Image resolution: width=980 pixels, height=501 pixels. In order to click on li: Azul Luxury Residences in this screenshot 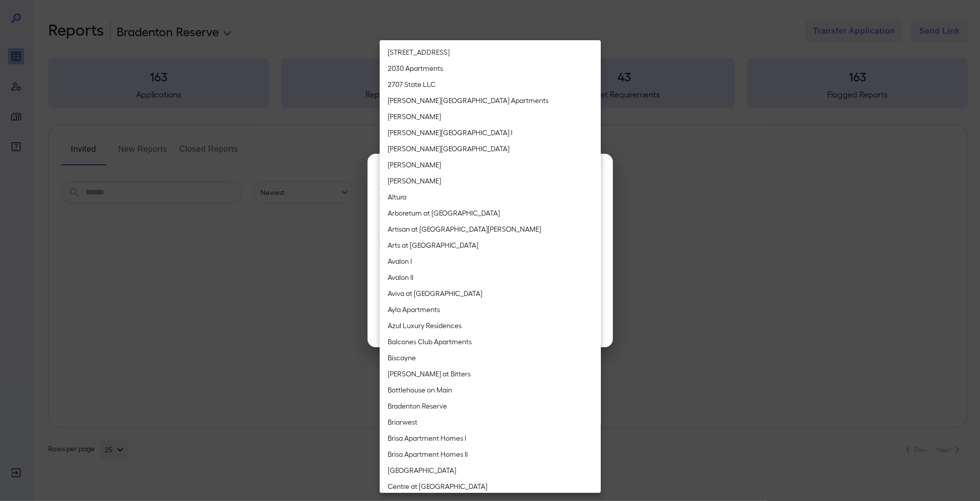, I will do `click(490, 325)`.